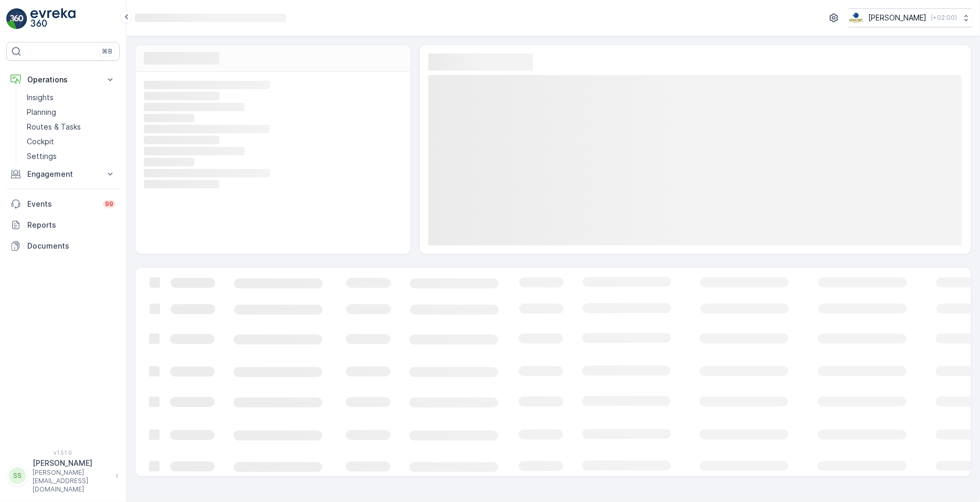 This screenshot has width=980, height=502. What do you see at coordinates (63, 246) in the screenshot?
I see `a: Documents` at bounding box center [63, 246].